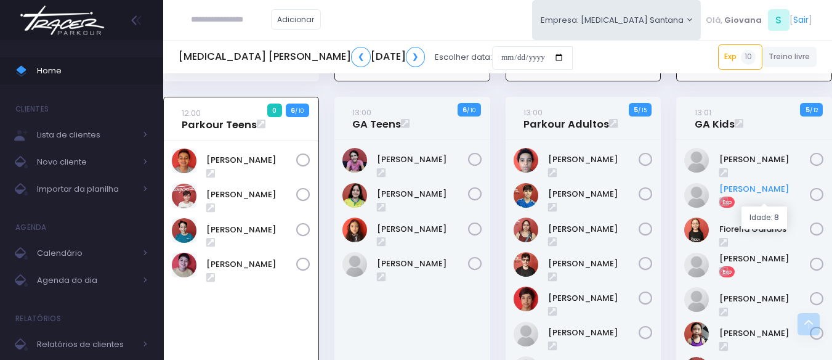 The width and height of the screenshot is (832, 360). What do you see at coordinates (696, 334) in the screenshot?
I see `img: Serena Tseng` at bounding box center [696, 334].